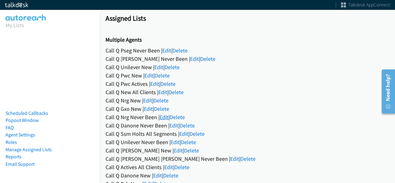  Describe the element at coordinates (248, 176) in the screenshot. I see `div: Call Q Danone New | |` at that location.